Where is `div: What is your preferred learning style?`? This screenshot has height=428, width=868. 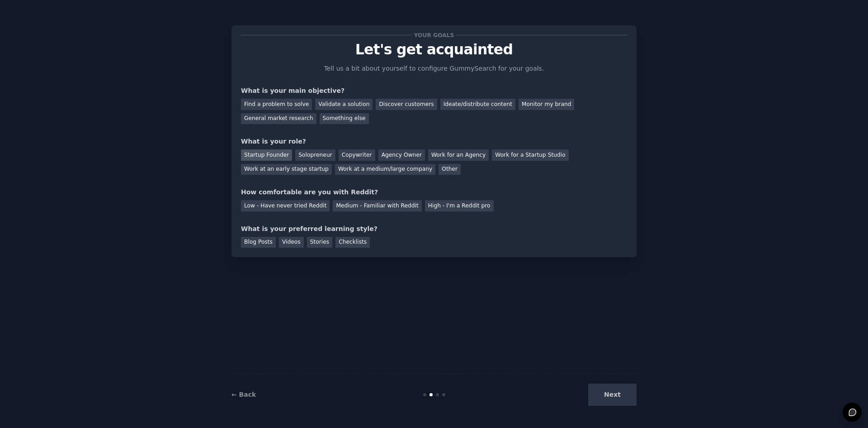
div: What is your preferred learning style? is located at coordinates (434, 228).